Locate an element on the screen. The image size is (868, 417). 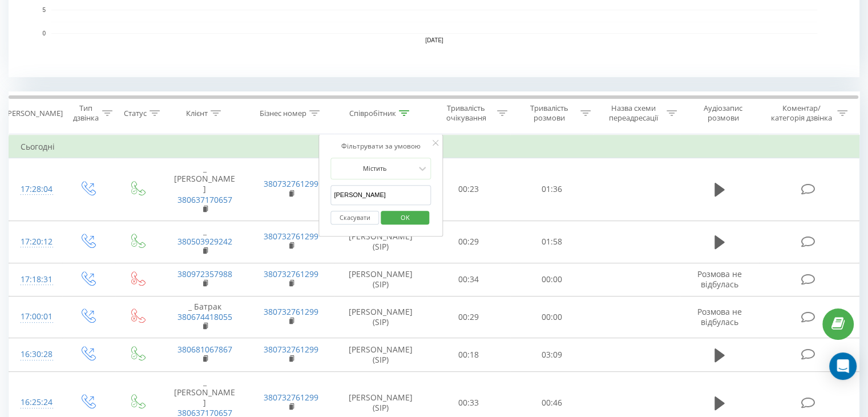
button: Скасувати is located at coordinates (354, 218).